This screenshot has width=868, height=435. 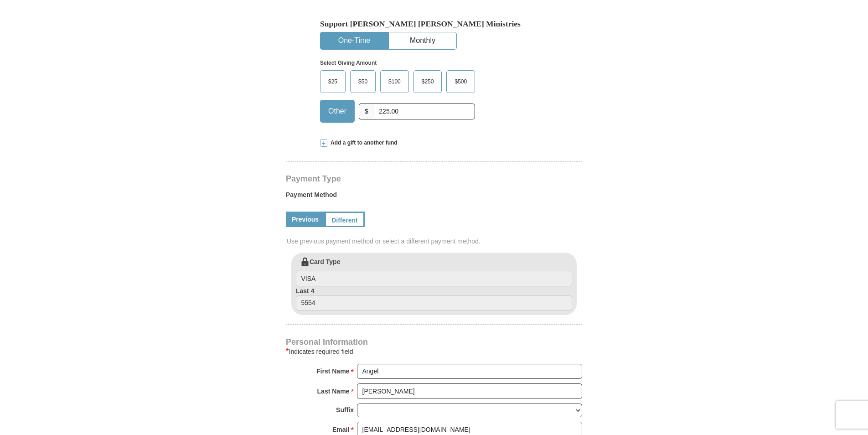 What do you see at coordinates (428, 81) in the screenshot?
I see `span: $250` at bounding box center [428, 81].